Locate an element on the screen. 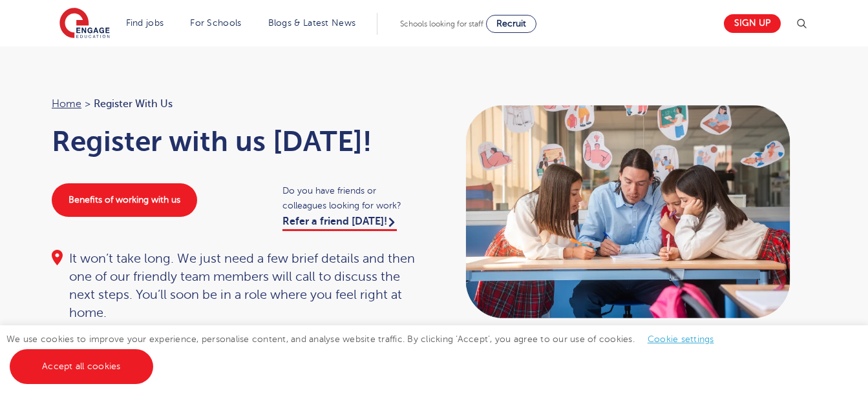 The width and height of the screenshot is (868, 395). a: For Schools is located at coordinates (215, 22).